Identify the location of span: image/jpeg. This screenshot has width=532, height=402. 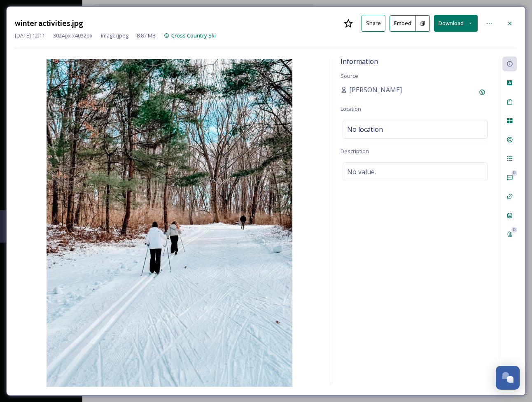
(115, 35).